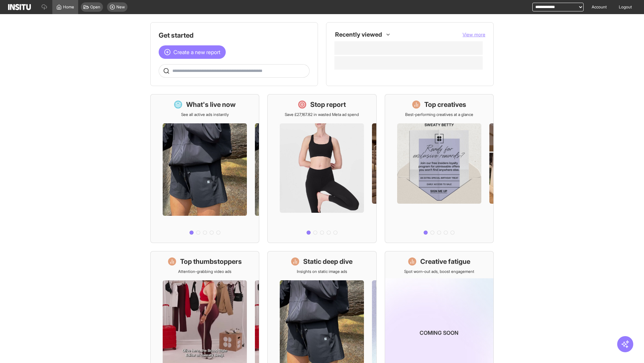 This screenshot has height=363, width=644. What do you see at coordinates (439, 168) in the screenshot?
I see `a: Top creativesBest-performing creatives at a glance` at bounding box center [439, 168].